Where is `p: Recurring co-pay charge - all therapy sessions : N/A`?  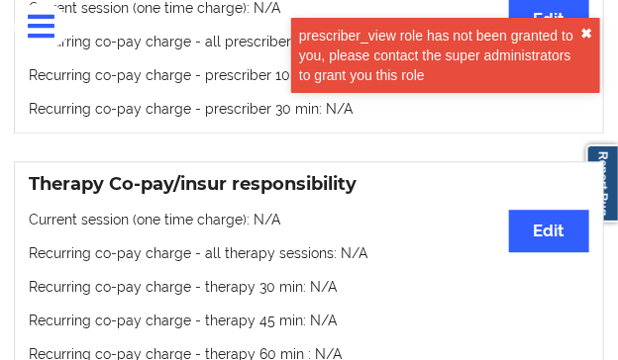 p: Recurring co-pay charge - all therapy sessions : N/A is located at coordinates (309, 253).